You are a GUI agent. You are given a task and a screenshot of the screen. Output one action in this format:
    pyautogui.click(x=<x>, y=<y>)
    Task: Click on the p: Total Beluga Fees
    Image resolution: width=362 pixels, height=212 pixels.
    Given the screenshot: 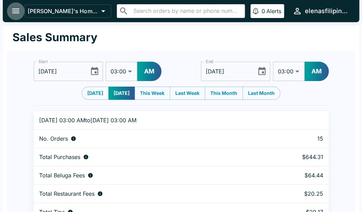 What is the action you would take?
    pyautogui.click(x=62, y=175)
    